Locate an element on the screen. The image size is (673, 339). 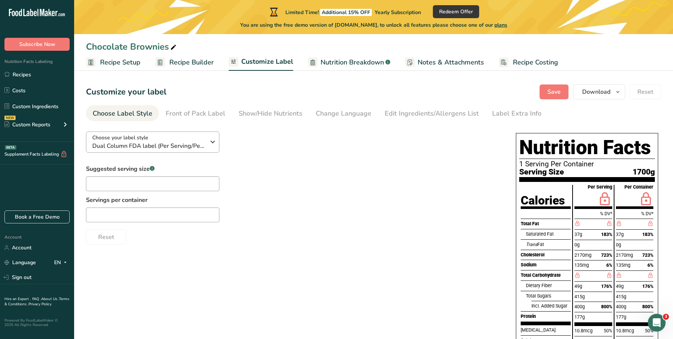
div: Change Language is located at coordinates (344, 113).